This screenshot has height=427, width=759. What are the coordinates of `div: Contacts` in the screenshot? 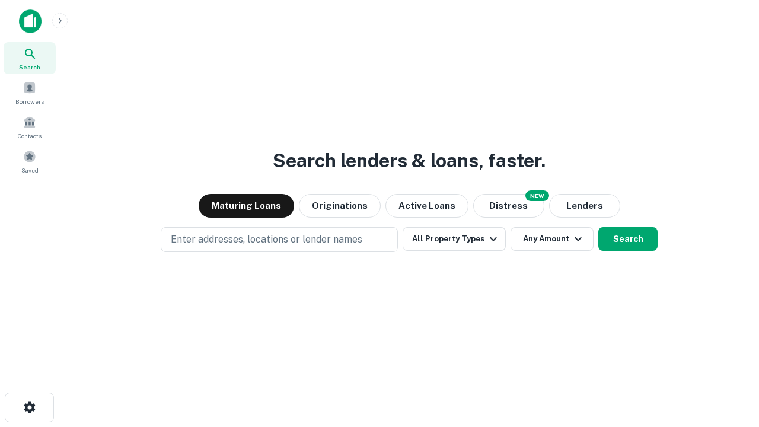 It's located at (30, 127).